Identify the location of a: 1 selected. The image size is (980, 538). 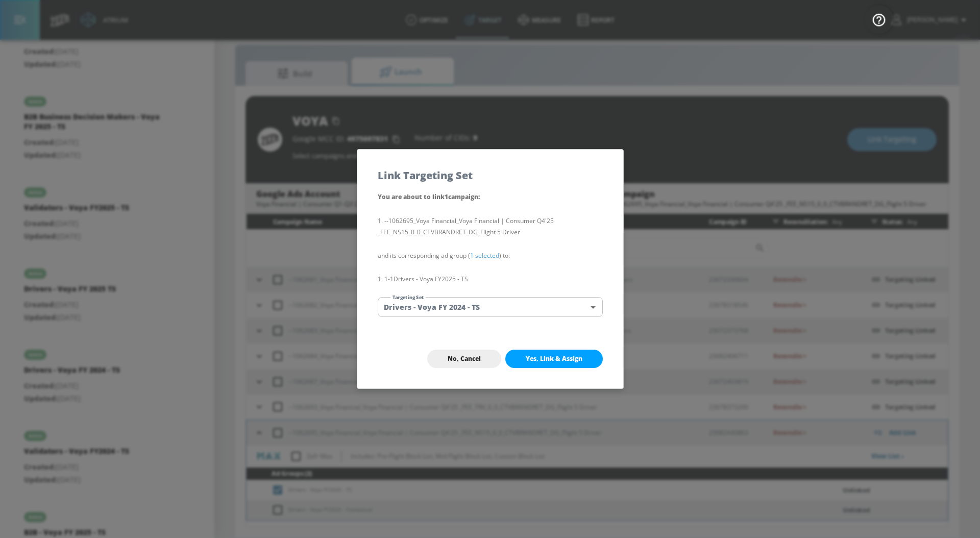
(484, 255).